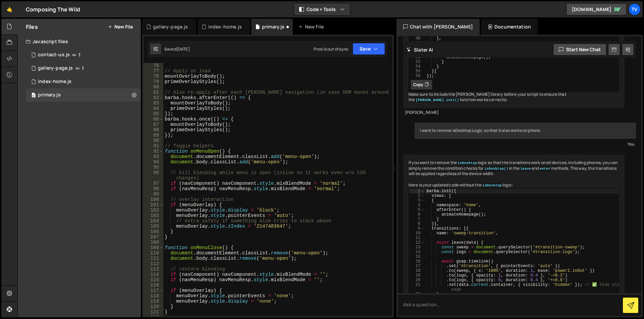 This screenshot has height=319, width=644. Describe the element at coordinates (153, 205) in the screenshot. I see `div: 101` at that location.